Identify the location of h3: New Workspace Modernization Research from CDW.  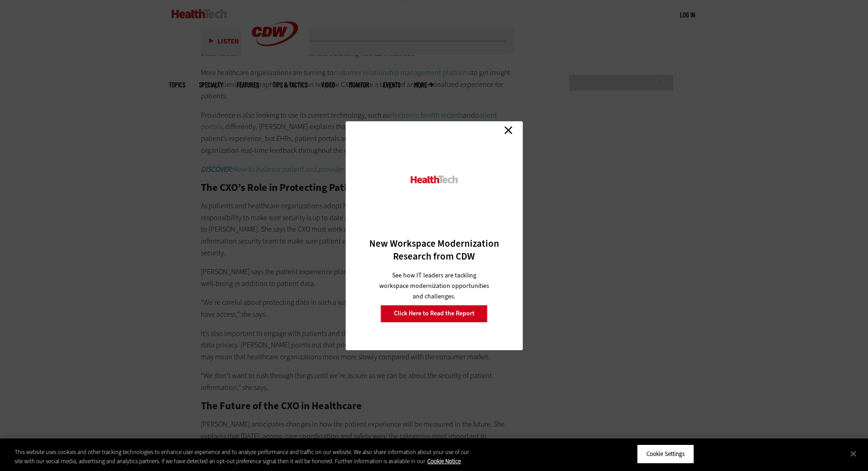
(434, 250).